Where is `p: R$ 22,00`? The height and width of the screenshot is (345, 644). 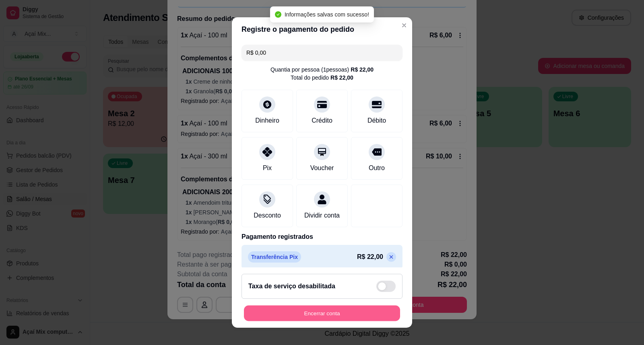 p: R$ 22,00 is located at coordinates (370, 257).